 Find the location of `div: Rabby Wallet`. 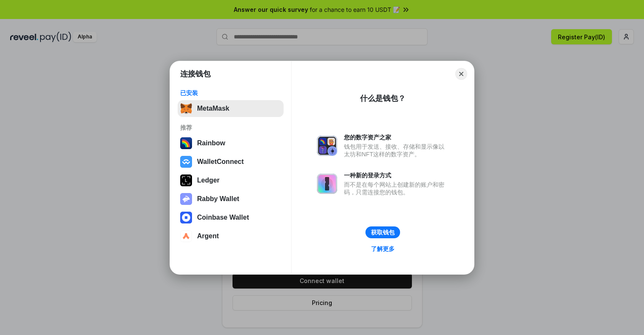

div: Rabby Wallet is located at coordinates (218, 199).